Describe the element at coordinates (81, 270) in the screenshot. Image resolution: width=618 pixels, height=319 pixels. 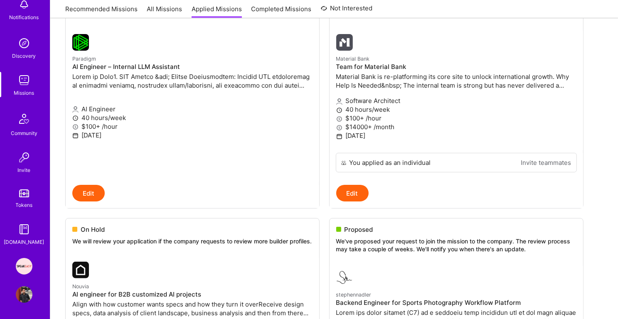
I see `img: Nouvia company logo` at that location.